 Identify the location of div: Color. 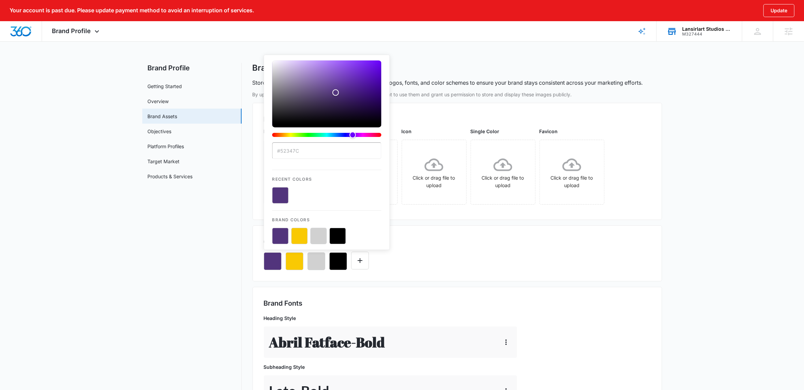
(327, 92).